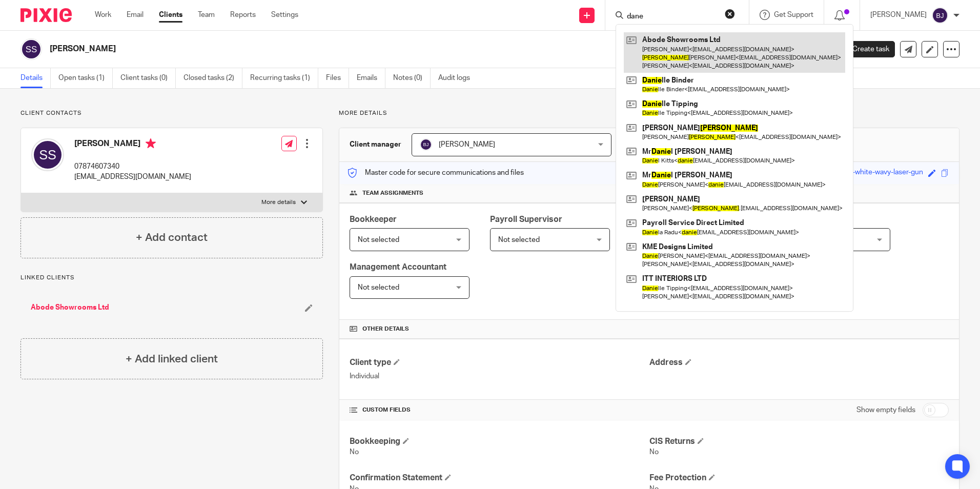 This screenshot has height=489, width=980. I want to click on input: Search, so click(672, 17).